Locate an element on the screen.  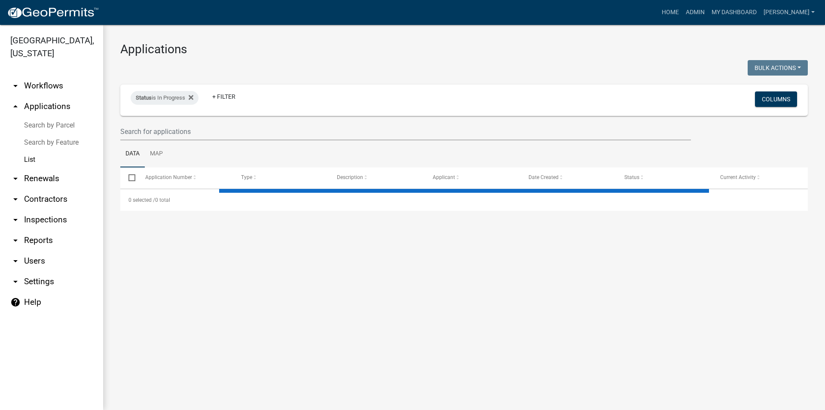
a: Home is located at coordinates (670, 12).